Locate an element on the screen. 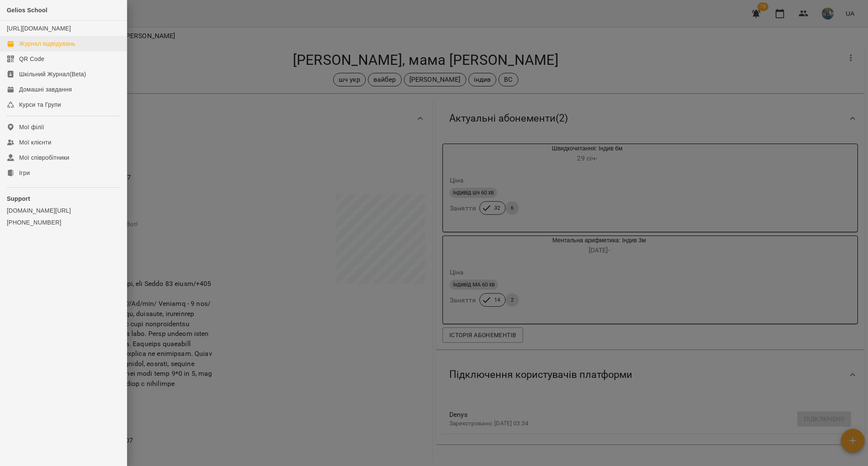 This screenshot has height=466, width=868. div: Мої філії is located at coordinates (31, 127).